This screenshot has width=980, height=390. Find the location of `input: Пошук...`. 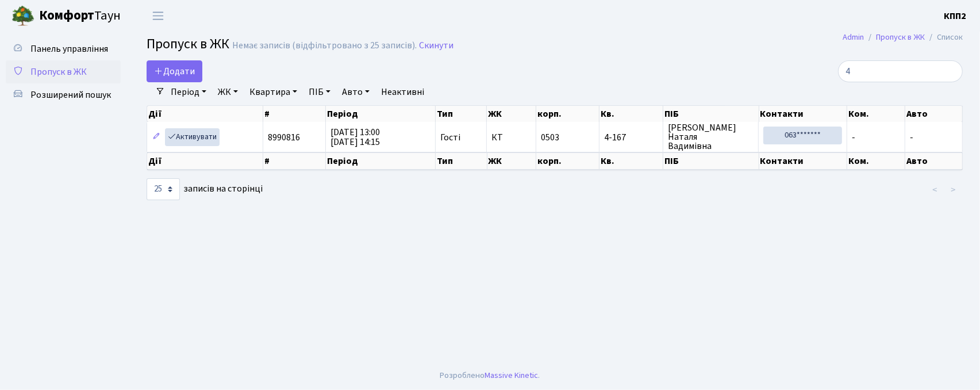

input: Пошук... is located at coordinates (900, 71).